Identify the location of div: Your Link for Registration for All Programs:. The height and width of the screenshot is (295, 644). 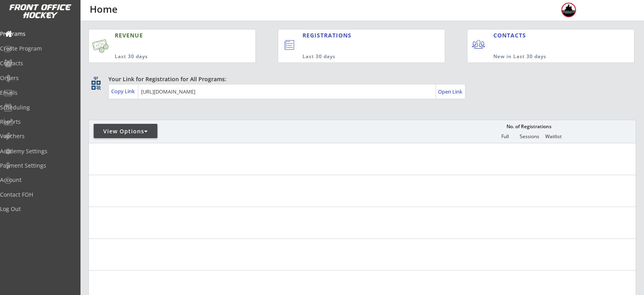
(360, 79).